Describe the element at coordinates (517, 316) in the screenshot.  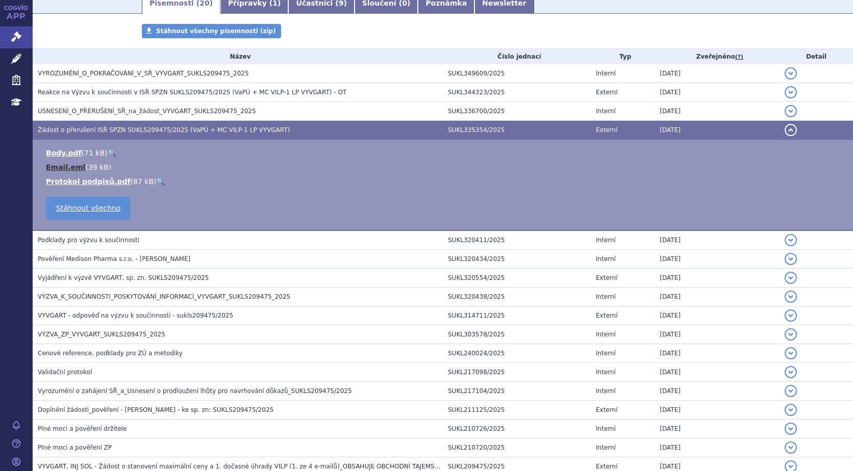
I see `td: SUKL314711/2025` at that location.